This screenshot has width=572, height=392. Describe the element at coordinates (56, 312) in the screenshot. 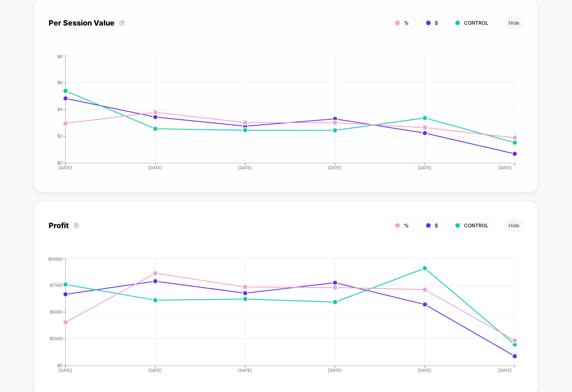

I see `tspan: $5000` at that location.